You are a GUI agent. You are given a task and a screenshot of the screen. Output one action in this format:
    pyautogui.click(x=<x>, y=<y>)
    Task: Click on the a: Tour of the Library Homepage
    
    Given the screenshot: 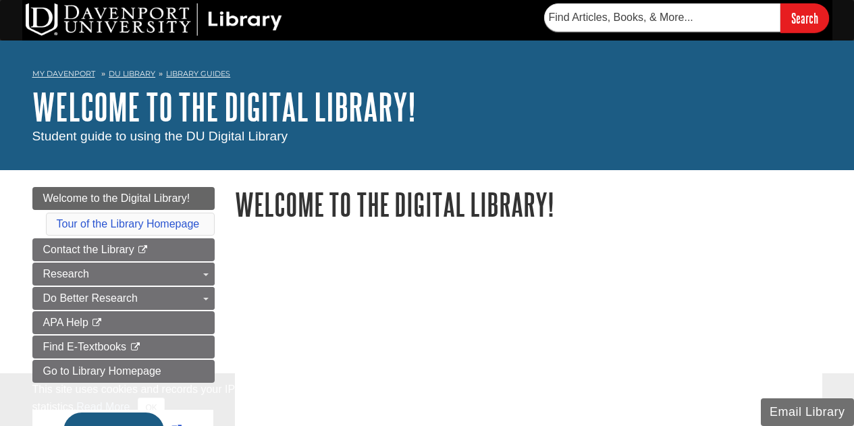 What is the action you would take?
    pyautogui.click(x=128, y=223)
    